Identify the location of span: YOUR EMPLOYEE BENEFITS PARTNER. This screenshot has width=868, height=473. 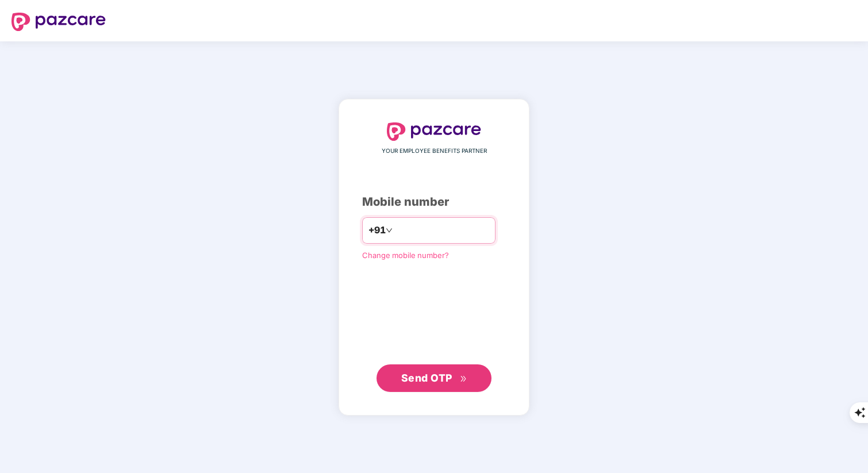
(434, 151).